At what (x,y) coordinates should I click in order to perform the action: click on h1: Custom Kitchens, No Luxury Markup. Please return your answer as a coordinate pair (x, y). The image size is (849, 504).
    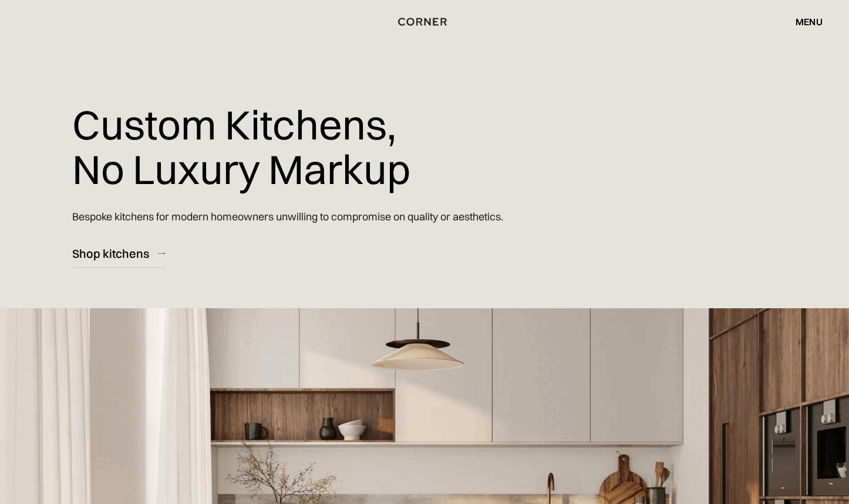
    Looking at the image, I should click on (241, 146).